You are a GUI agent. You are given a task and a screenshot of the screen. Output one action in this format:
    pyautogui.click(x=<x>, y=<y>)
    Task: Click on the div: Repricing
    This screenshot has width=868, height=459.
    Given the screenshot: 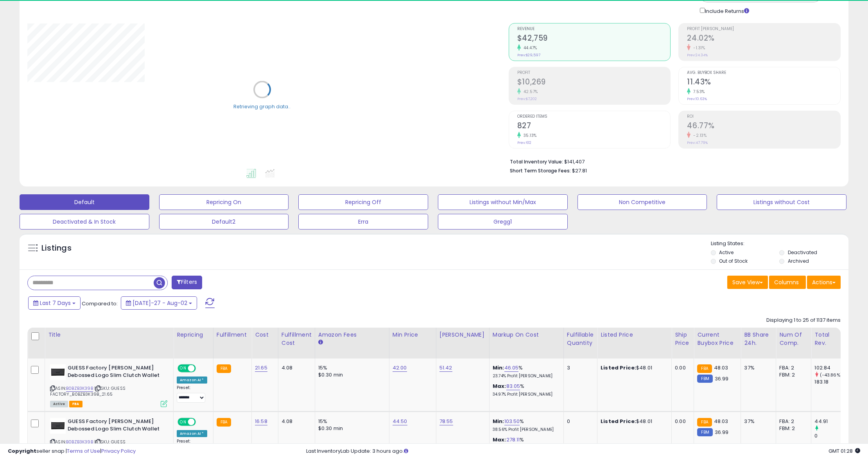 What is the action you would take?
    pyautogui.click(x=193, y=335)
    